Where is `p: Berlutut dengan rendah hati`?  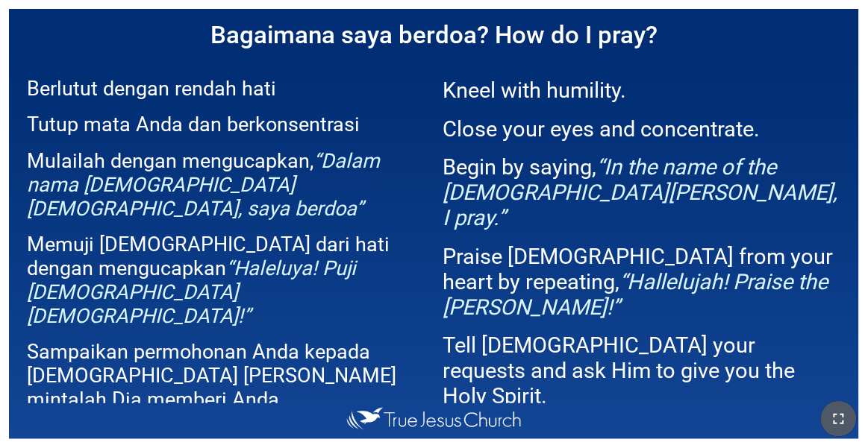 p: Berlutut dengan rendah hati is located at coordinates (225, 89).